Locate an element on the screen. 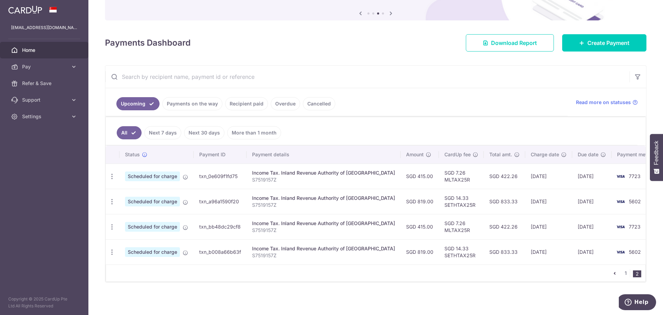 The image size is (663, 315). a: All is located at coordinates (129, 133).